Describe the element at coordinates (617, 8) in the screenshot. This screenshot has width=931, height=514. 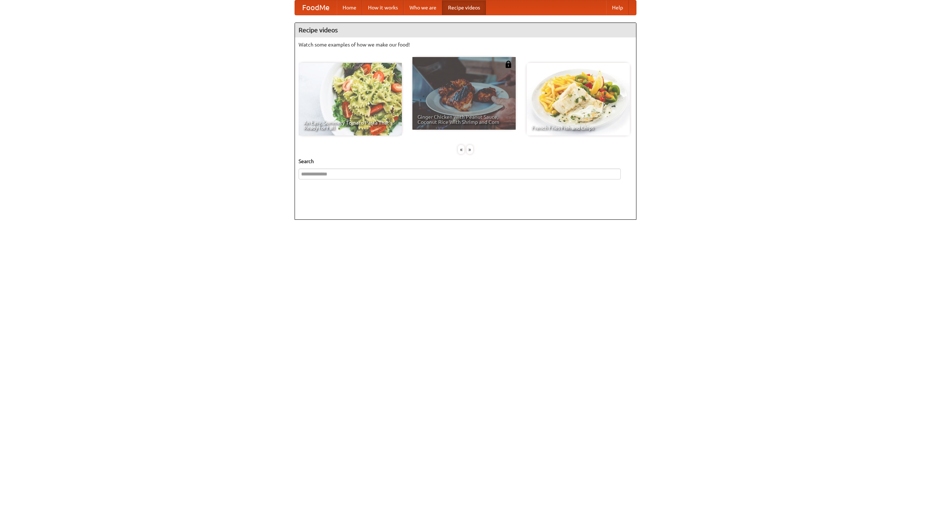
I see `a: Help` at that location.